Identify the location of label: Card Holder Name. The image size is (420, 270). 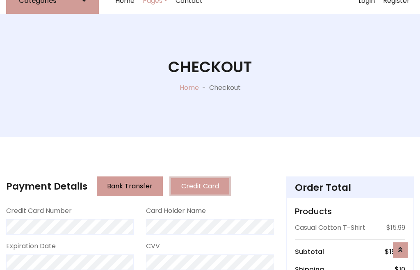
(176, 211).